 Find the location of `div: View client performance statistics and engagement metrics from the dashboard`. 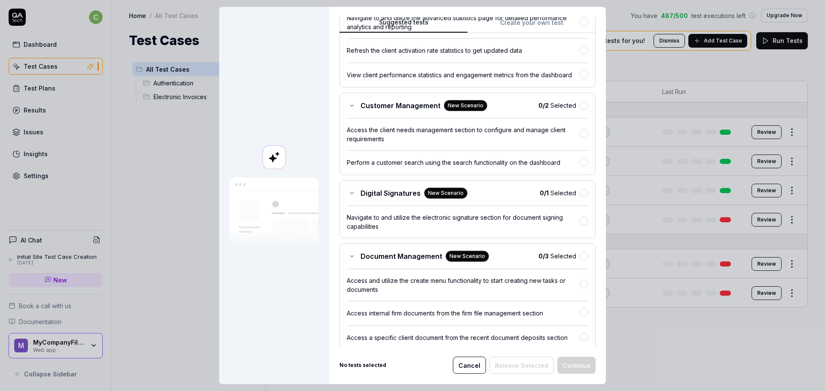

div: View client performance statistics and engagement metrics from the dashboard is located at coordinates (463, 75).